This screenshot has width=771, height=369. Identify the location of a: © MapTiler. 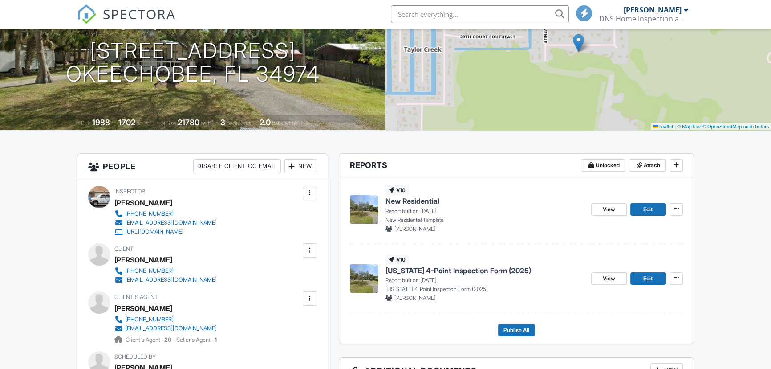
(689, 126).